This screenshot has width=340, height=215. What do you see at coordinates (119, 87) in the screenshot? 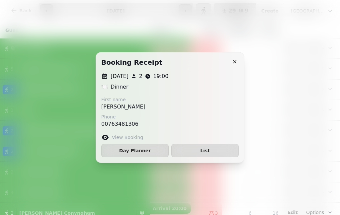
I see `p: Dinner` at bounding box center [119, 87].